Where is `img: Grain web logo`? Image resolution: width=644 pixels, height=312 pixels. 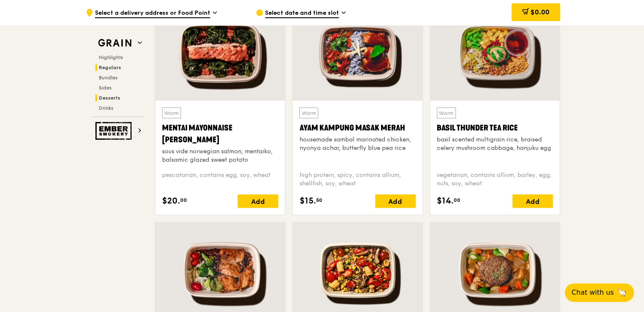 img: Grain web logo is located at coordinates (115, 43).